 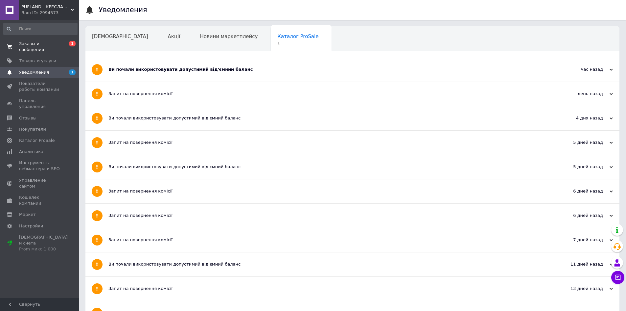 I want to click on div: 11 дней назад, so click(x=580, y=264).